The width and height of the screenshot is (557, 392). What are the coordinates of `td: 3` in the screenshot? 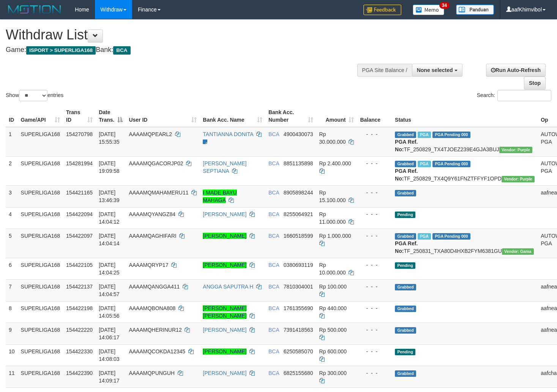 It's located at (12, 196).